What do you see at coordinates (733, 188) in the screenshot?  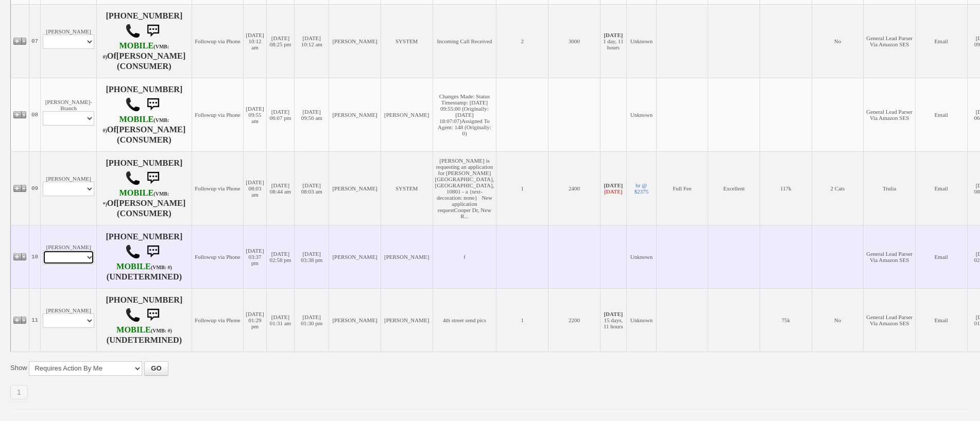 I see `td: Excellent` at bounding box center [733, 188].